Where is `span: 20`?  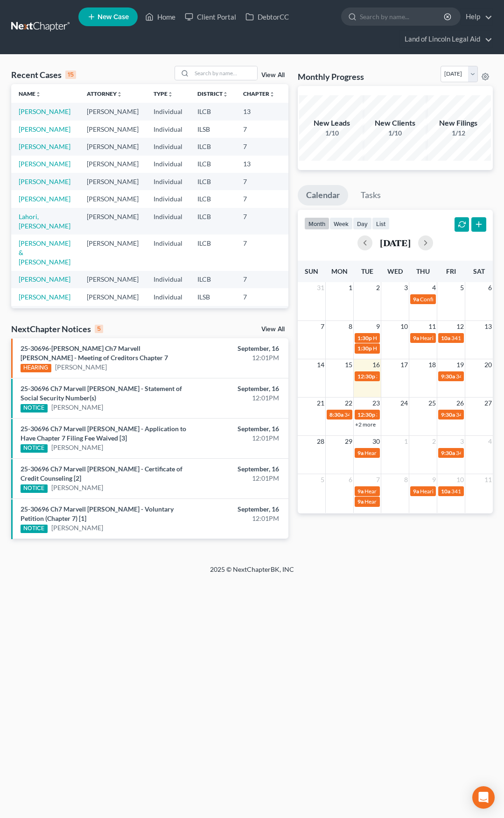
span: 20 is located at coordinates (489, 365).